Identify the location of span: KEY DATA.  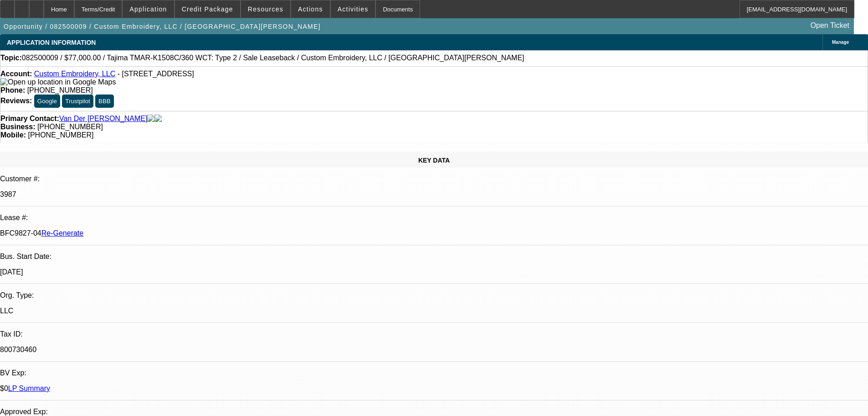
(434, 160).